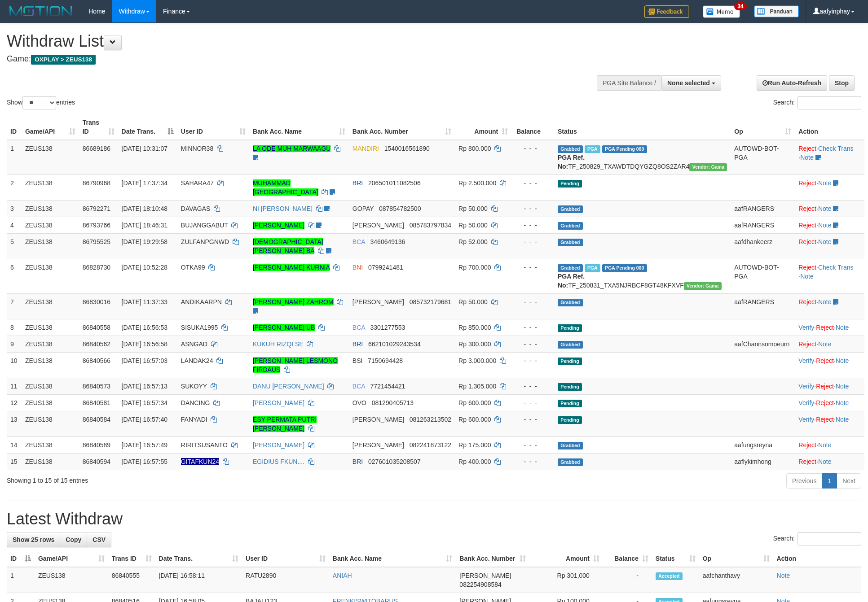 The image size is (868, 602). What do you see at coordinates (14, 386) in the screenshot?
I see `td: 11` at bounding box center [14, 386].